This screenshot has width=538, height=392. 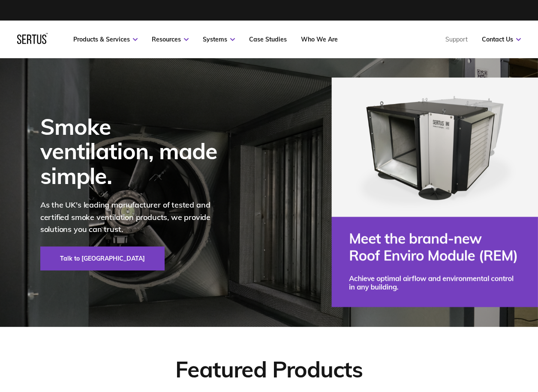 I want to click on a: Contact Us, so click(x=501, y=39).